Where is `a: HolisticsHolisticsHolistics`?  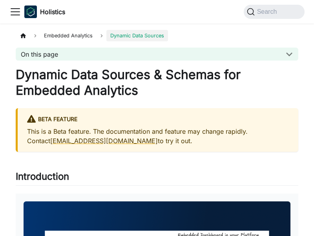
a: HolisticsHolisticsHolistics is located at coordinates (45, 12).